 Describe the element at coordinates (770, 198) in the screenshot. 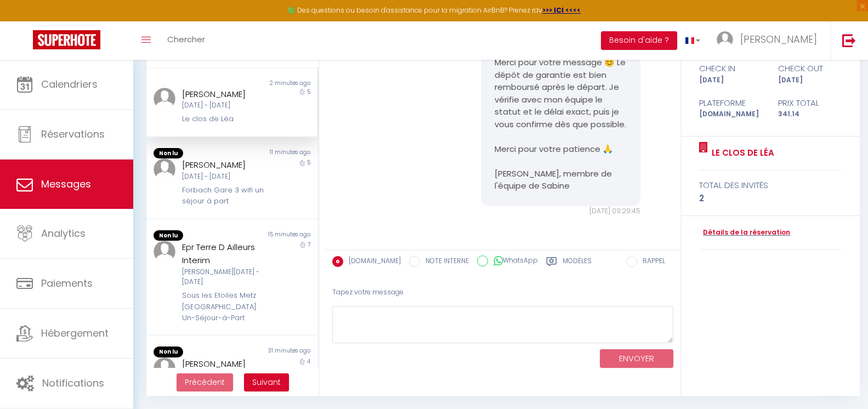

I see `div: 2` at that location.